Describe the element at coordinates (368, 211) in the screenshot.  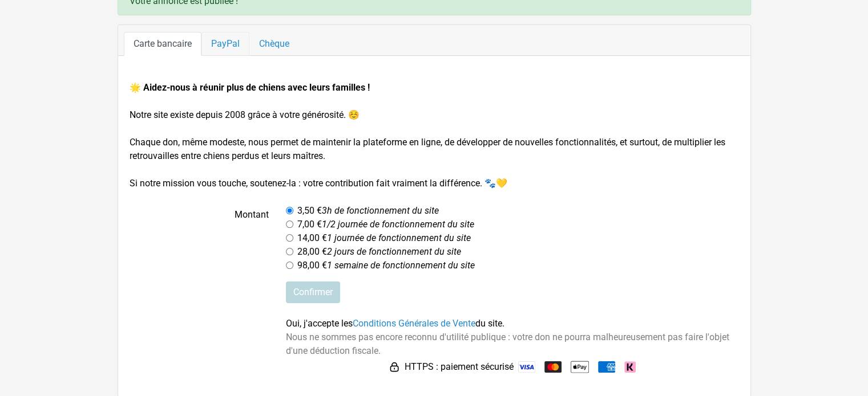
I see `label: 3,50 €` at that location.